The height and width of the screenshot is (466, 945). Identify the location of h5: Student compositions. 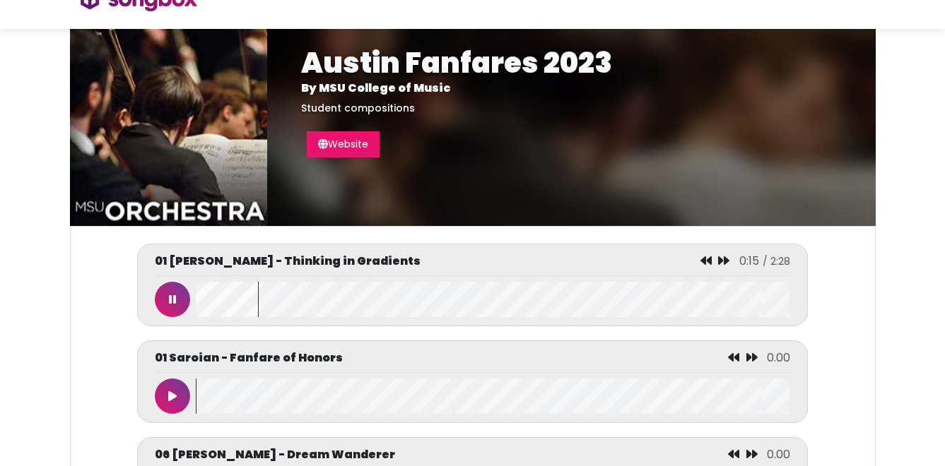
(571, 108).